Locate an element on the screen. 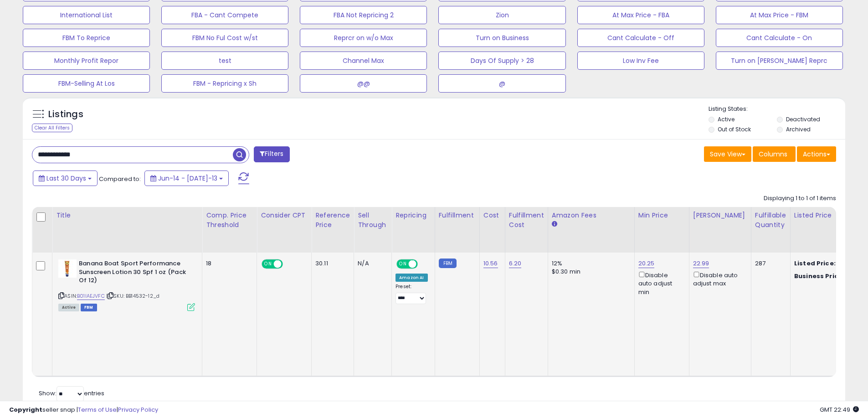 The width and height of the screenshot is (868, 419). label: Deactivated is located at coordinates (803, 119).